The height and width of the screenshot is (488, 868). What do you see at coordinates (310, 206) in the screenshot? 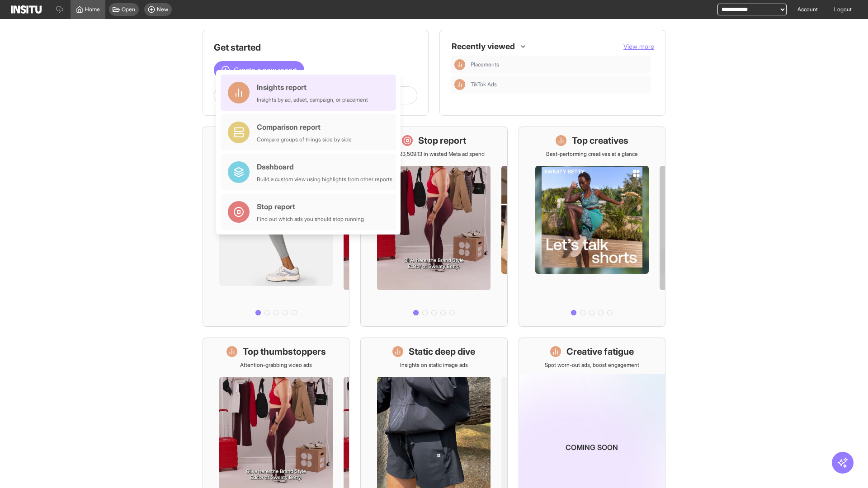
I see `div: Stop report` at bounding box center [310, 206].